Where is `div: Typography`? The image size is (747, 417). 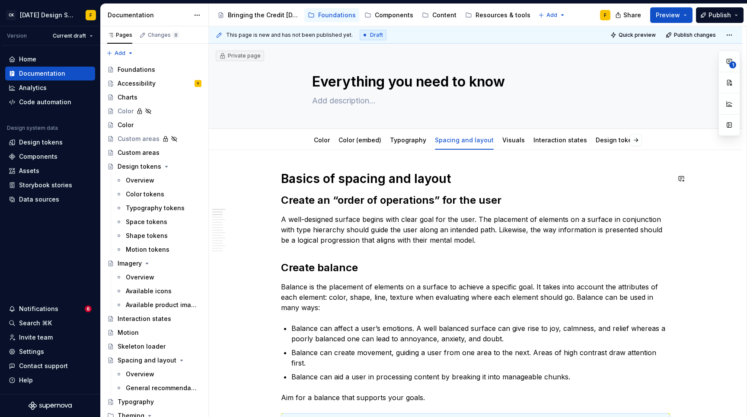
div: Typography is located at coordinates (408, 140).